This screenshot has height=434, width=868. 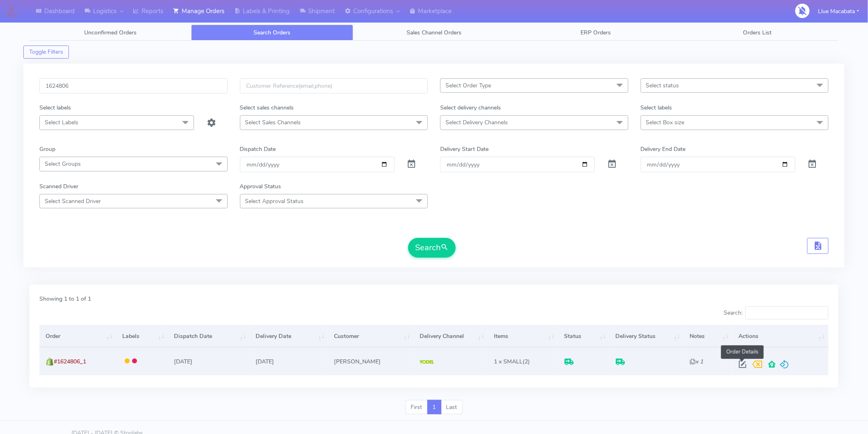 I want to click on span: Search Orders, so click(x=272, y=33).